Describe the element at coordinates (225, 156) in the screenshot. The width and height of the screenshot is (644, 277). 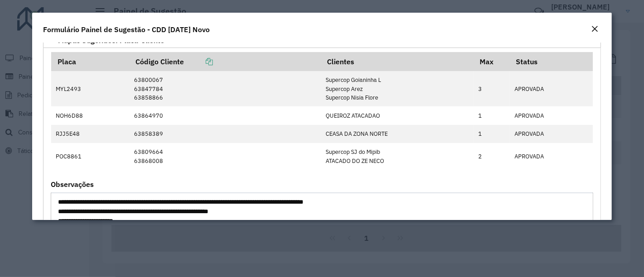
I see `td: 63809664 63868008` at that location.